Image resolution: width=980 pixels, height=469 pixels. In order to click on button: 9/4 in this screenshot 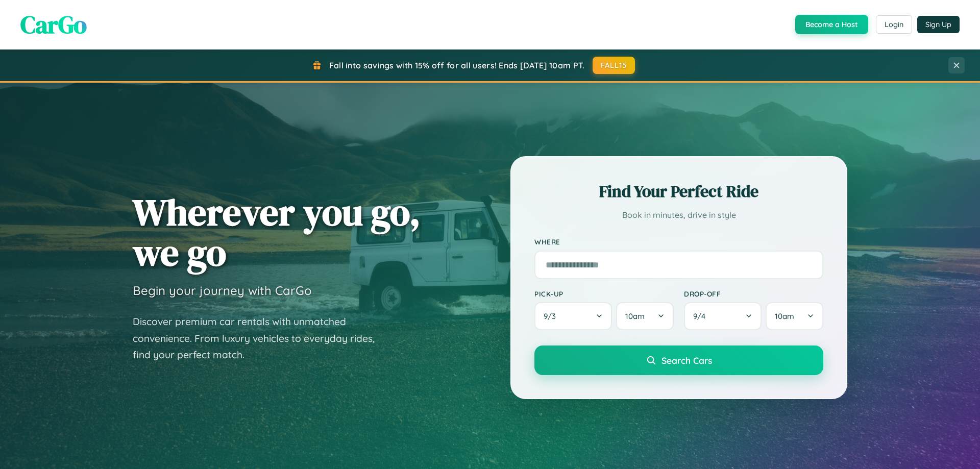, I will do `click(722, 316)`.